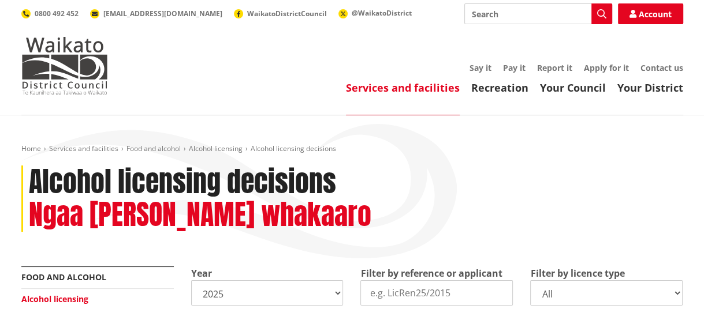 Image resolution: width=704 pixels, height=309 pixels. Describe the element at coordinates (538, 14) in the screenshot. I see `input: Search input` at that location.